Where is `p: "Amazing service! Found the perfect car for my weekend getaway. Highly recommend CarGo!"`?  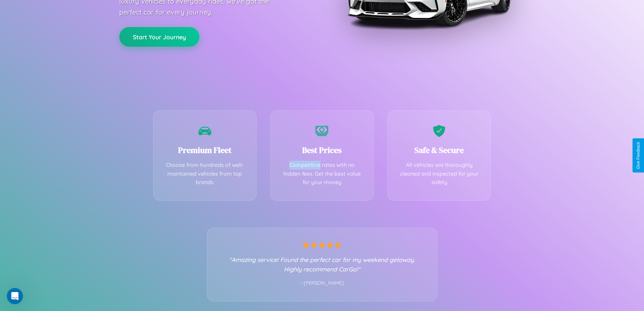
p: "Amazing service! Found the perfect car for my weekend getaway. Highly recommend CarGo!" is located at coordinates (322, 264).